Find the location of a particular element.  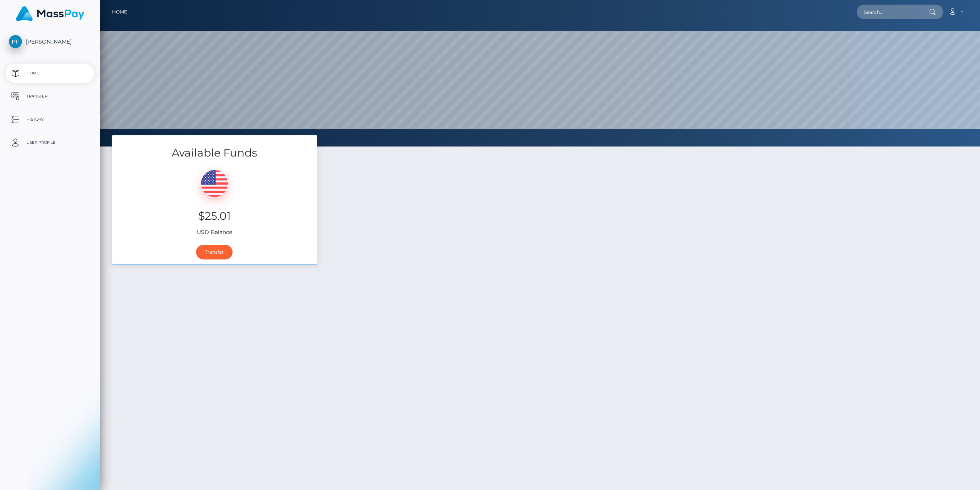

img: MassPay is located at coordinates (50, 14).